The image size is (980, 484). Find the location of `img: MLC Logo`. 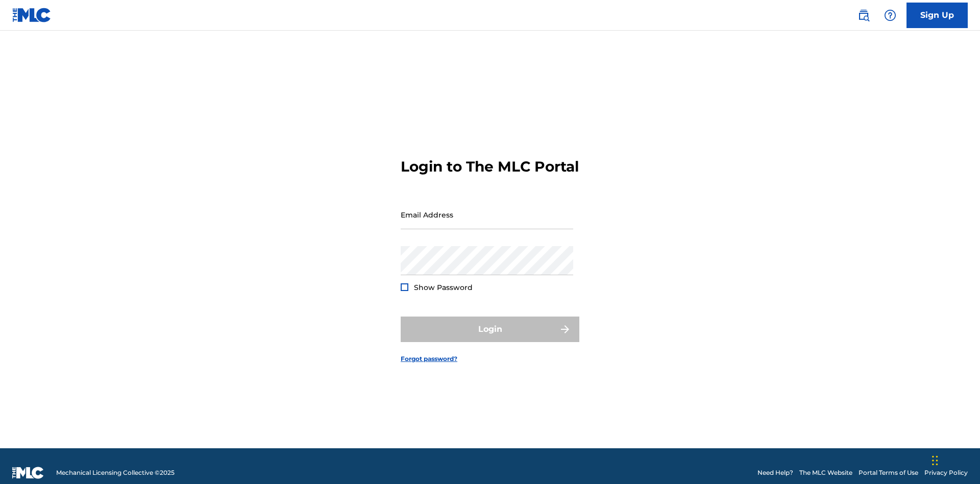

img: MLC Logo is located at coordinates (32, 15).